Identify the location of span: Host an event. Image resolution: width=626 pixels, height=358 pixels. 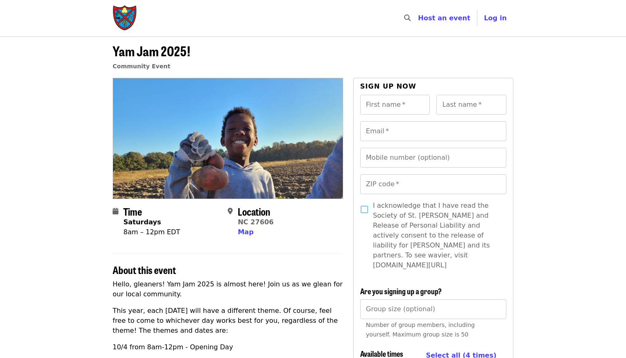
(444, 18).